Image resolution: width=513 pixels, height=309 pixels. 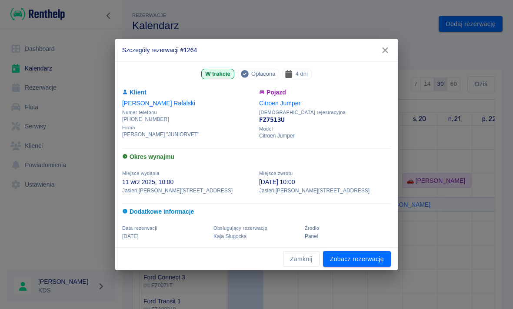 I want to click on span: Miejsce wydania, so click(x=141, y=173).